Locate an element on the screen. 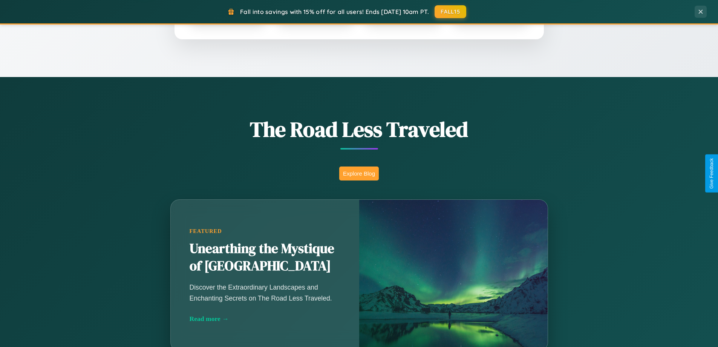 The image size is (718, 347). p: Discover the Extraordinary Landscapes and Enchanting Secrets on The Road Less Traveled. is located at coordinates (265, 292).